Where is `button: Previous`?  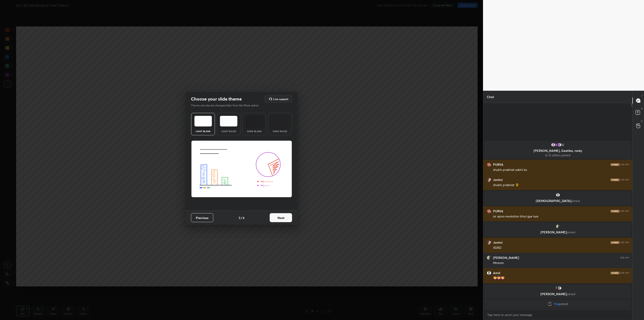
button: Previous is located at coordinates (202, 217).